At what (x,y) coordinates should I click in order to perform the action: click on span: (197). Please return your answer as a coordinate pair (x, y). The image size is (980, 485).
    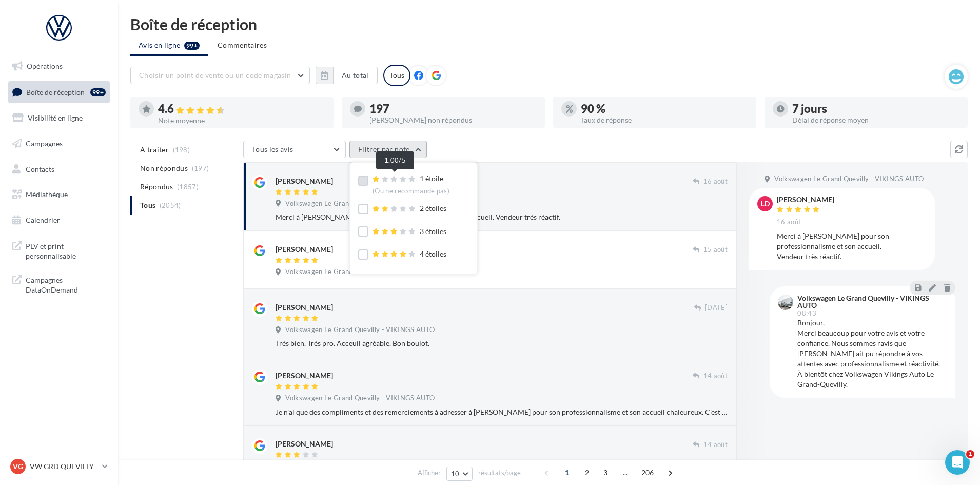
    Looking at the image, I should click on (201, 168).